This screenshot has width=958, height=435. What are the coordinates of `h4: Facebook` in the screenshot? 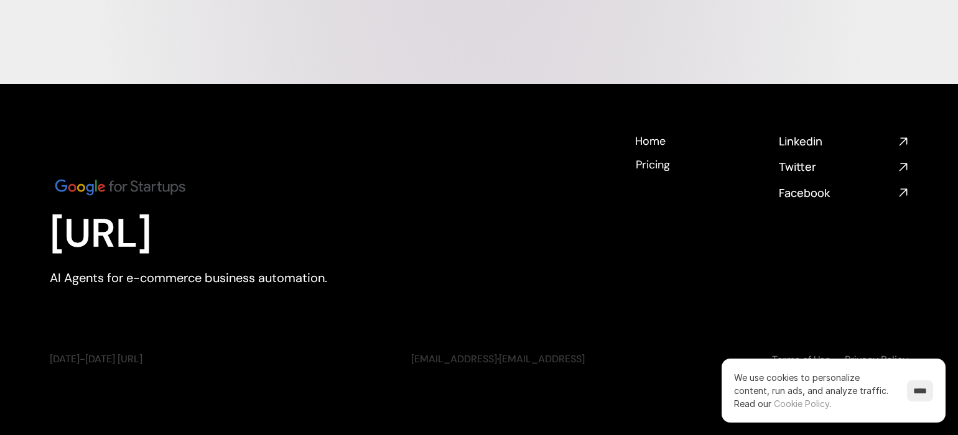 It's located at (836, 193).